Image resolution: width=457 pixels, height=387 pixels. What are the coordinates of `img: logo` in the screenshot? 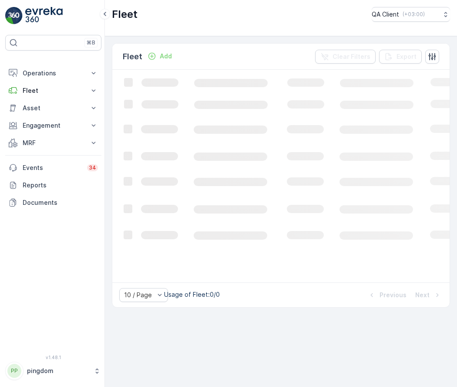 It's located at (14, 16).